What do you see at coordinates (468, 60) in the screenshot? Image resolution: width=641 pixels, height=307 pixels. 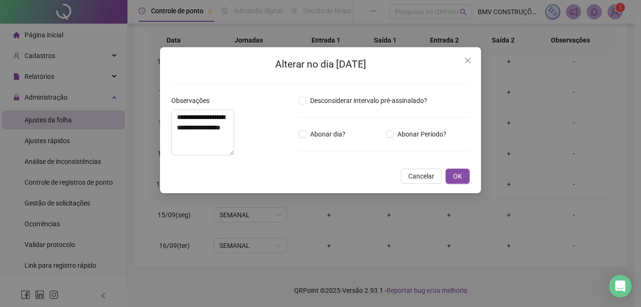 I see `button: Close` at bounding box center [468, 60].